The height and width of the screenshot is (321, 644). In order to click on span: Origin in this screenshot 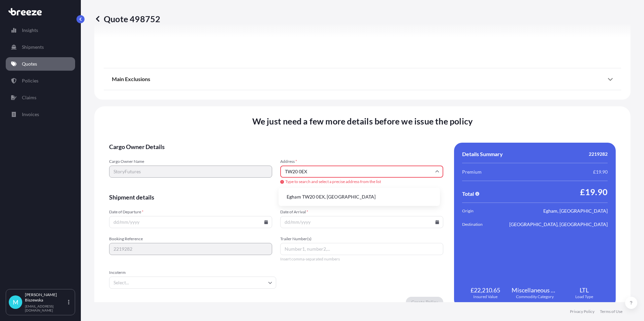, I will do `click(482, 211)`.